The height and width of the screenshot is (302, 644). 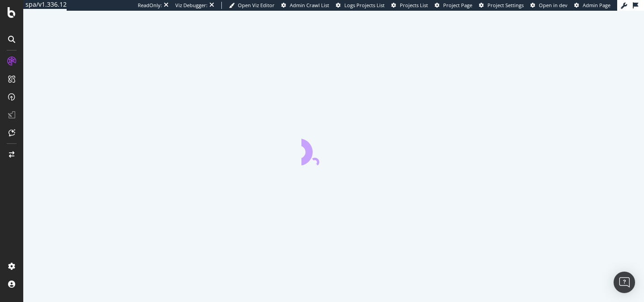 I want to click on div: Viz Debugger:, so click(x=192, y=6).